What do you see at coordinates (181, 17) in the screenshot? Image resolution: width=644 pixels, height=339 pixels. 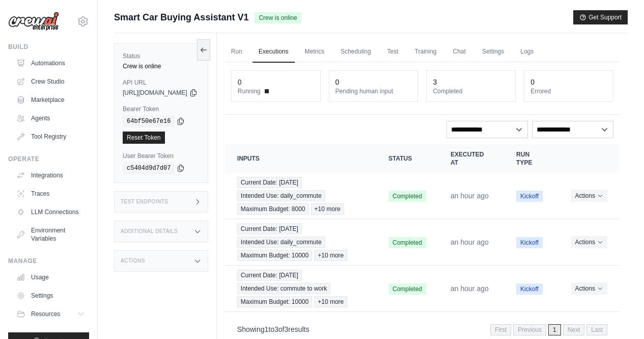 I see `span: Smart Car Buying Assistant V1` at bounding box center [181, 17].